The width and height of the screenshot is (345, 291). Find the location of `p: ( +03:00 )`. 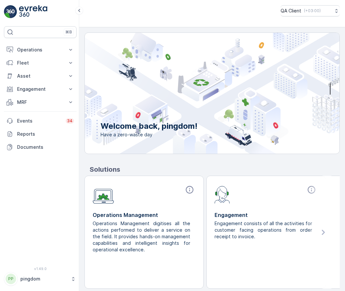

p: ( +03:00 ) is located at coordinates (312, 11).